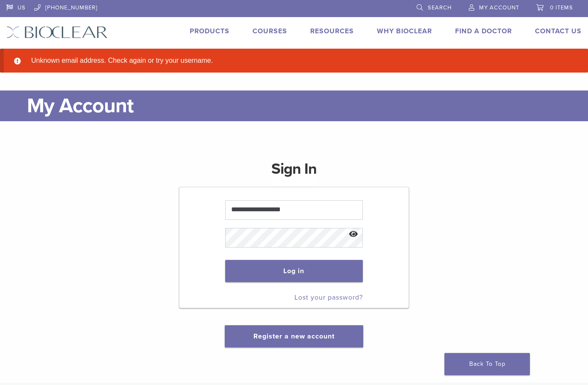 The image size is (588, 385). Describe the element at coordinates (487, 364) in the screenshot. I see `a: Back To Top` at that location.